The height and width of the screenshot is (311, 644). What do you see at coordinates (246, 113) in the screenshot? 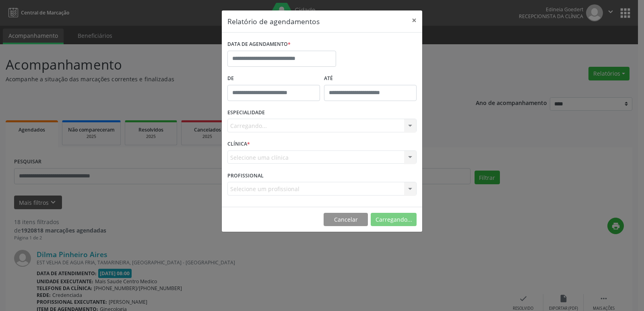
I see `label: ESPECIALIDADE` at bounding box center [246, 113].